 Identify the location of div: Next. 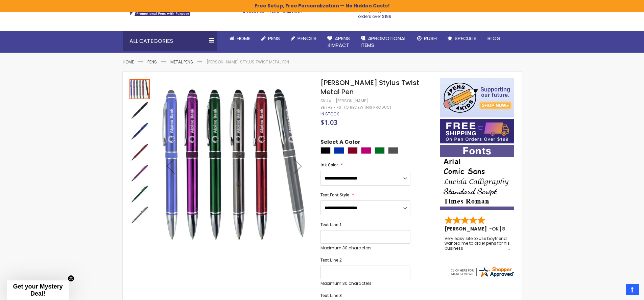
(298, 166).